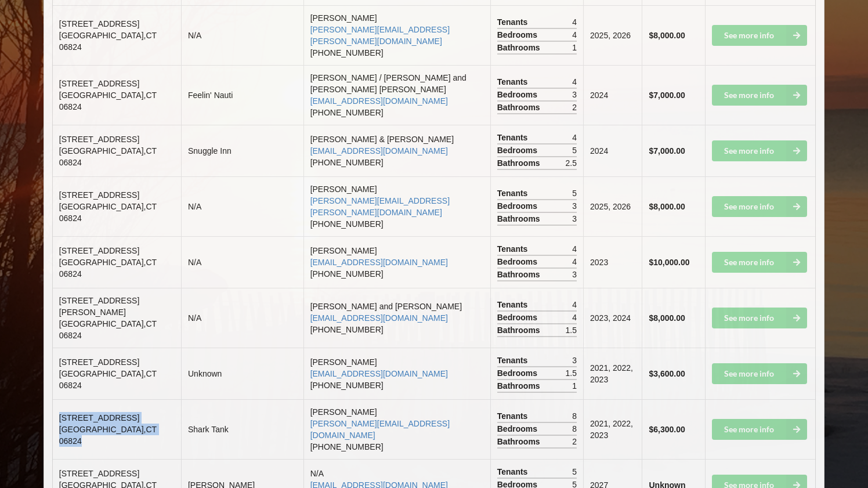  I want to click on b: $3,600.00, so click(667, 374).